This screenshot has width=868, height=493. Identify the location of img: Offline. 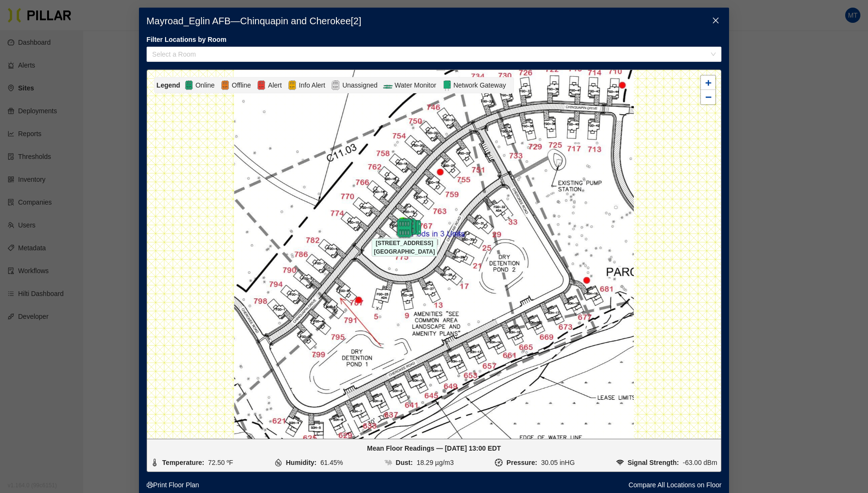
(225, 85).